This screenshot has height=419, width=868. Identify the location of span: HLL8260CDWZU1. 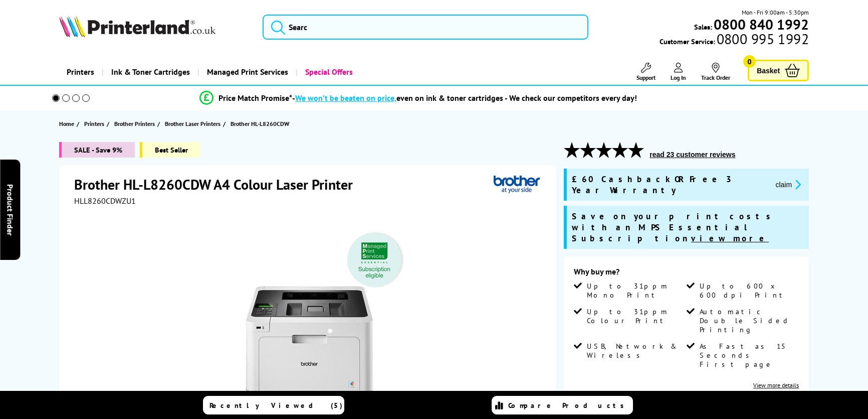
(105, 201).